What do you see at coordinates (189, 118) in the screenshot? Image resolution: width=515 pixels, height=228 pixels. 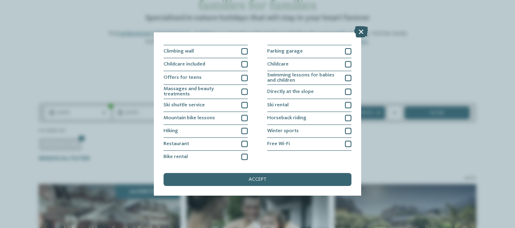 I see `span: Mountain bike lessons` at bounding box center [189, 118].